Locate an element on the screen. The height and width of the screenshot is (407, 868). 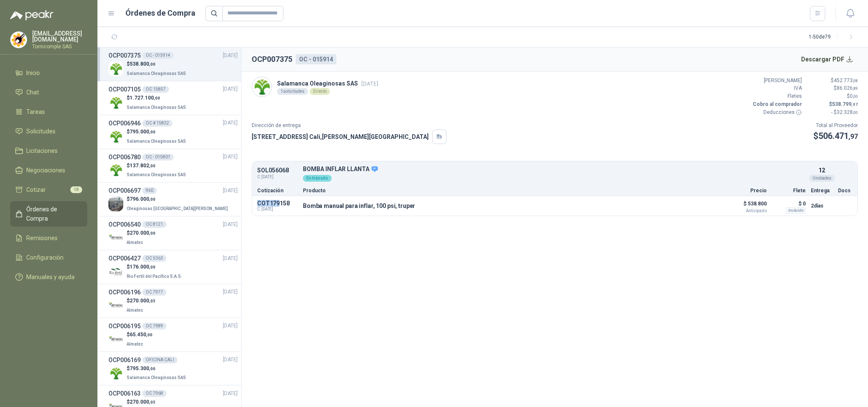
p: Producto is located at coordinates (511, 190).